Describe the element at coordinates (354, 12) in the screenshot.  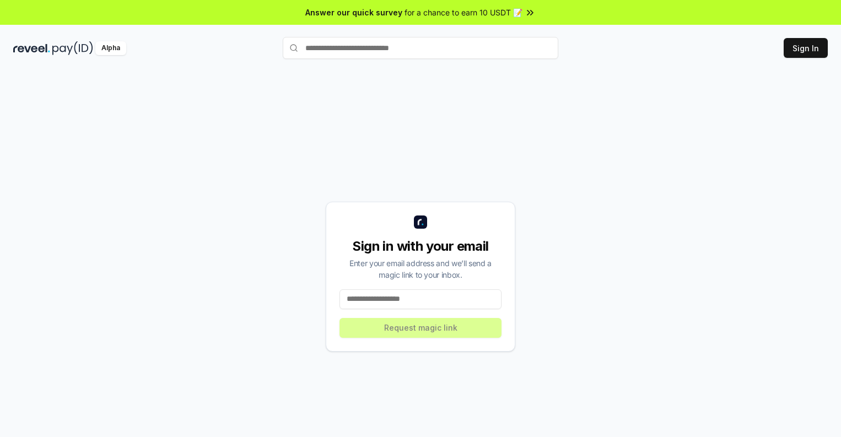
I see `span: Answer our quick survey` at that location.